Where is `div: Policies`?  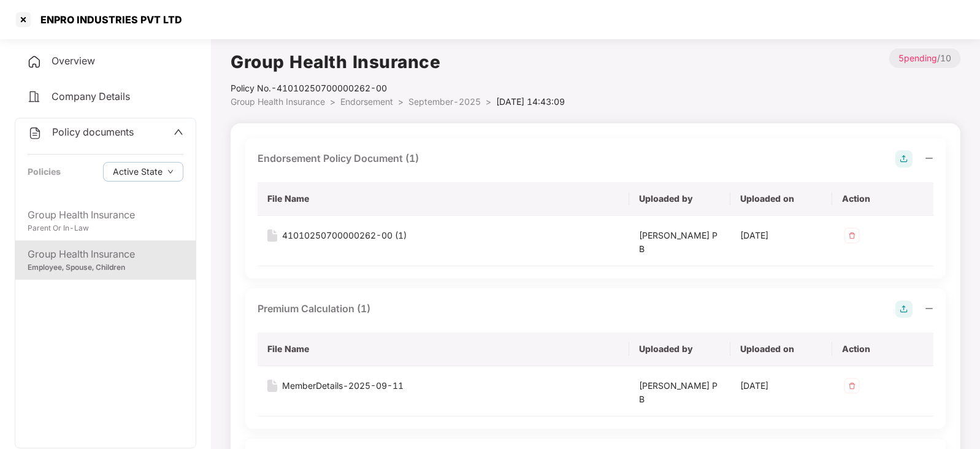 div: Policies is located at coordinates (45, 172).